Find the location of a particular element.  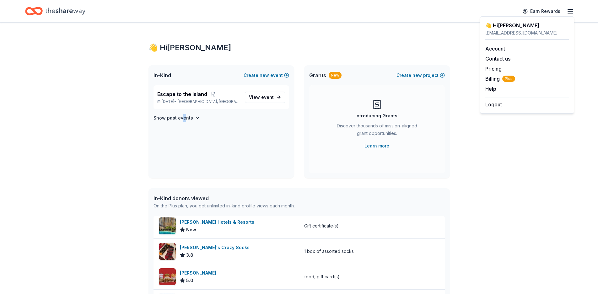

span: event is located at coordinates (268, 97).